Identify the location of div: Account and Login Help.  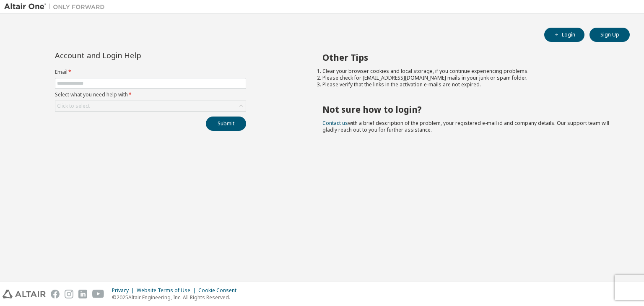
(132, 55).